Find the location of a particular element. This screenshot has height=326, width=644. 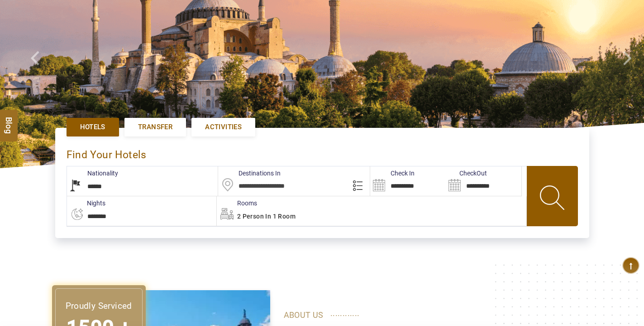

div: Find Your Hotels is located at coordinates (322, 152).